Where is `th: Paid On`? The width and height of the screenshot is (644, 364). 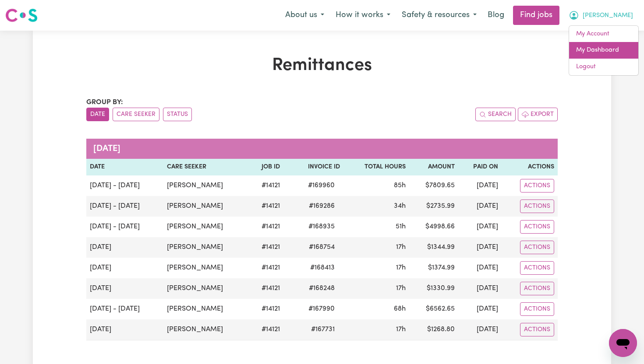
th: Paid On is located at coordinates (480, 168).